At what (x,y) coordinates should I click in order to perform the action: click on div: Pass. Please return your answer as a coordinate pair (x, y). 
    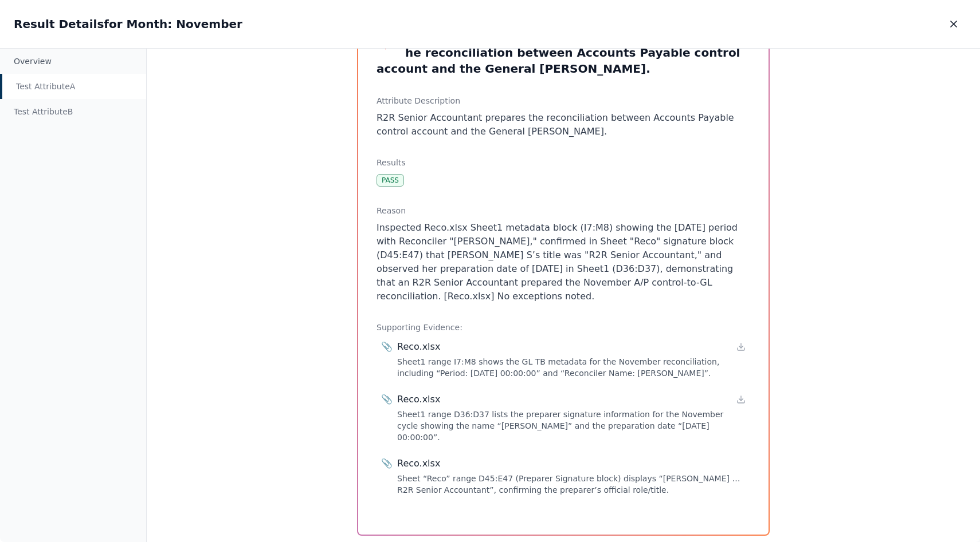
    Looking at the image, I should click on (390, 181).